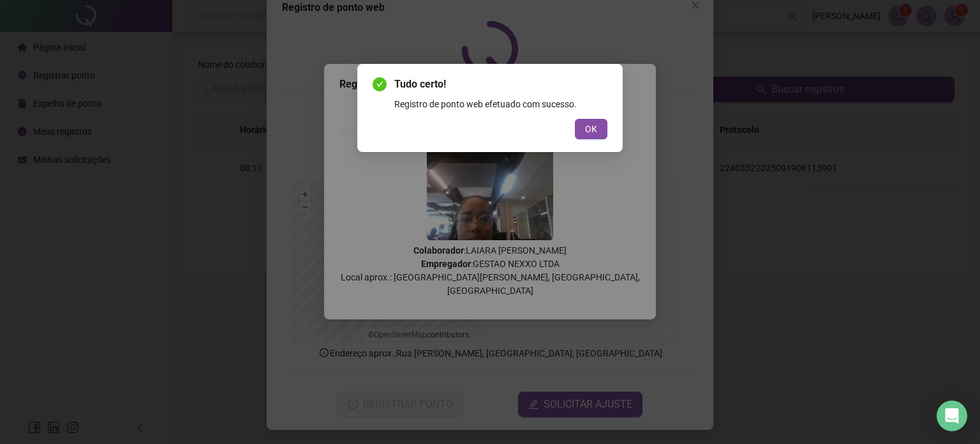 The width and height of the screenshot is (980, 444). I want to click on span: check-circle, so click(379, 84).